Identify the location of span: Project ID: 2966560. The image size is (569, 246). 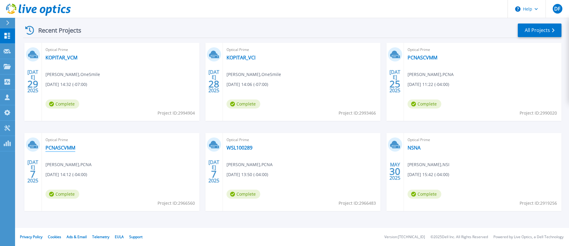
(176, 203).